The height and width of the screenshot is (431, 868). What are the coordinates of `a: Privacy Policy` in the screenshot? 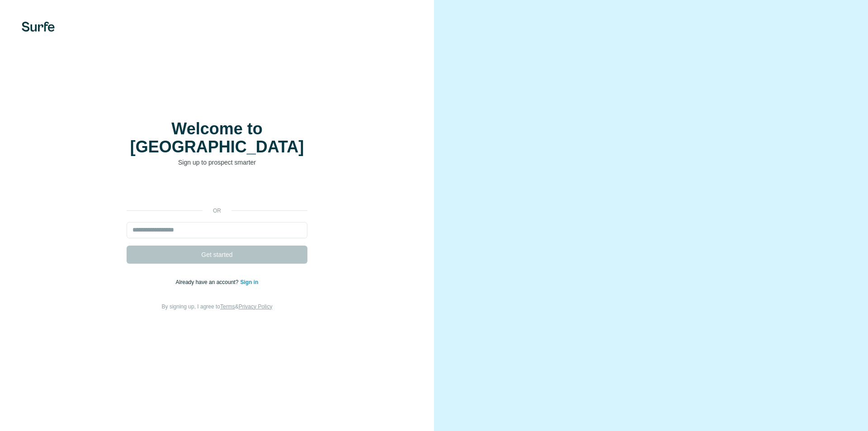 It's located at (255, 306).